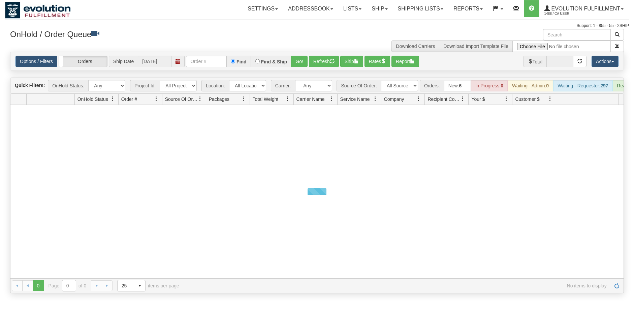  What do you see at coordinates (606, 61) in the screenshot?
I see `button: Actions` at bounding box center [606, 61].